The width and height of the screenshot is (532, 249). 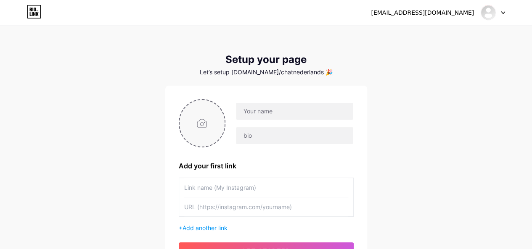 What do you see at coordinates (294, 136) in the screenshot?
I see `input: bio` at bounding box center [294, 136].